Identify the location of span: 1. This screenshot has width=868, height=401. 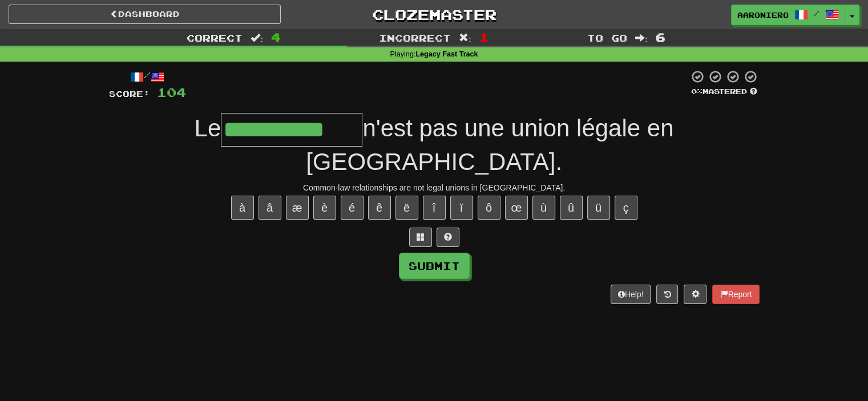
(484, 37).